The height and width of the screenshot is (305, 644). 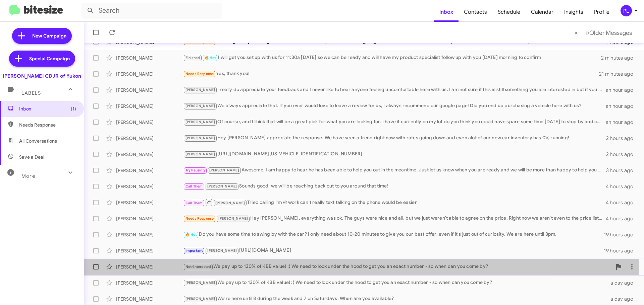 What do you see at coordinates (576, 32) in the screenshot?
I see `button: Previous` at bounding box center [576, 32].